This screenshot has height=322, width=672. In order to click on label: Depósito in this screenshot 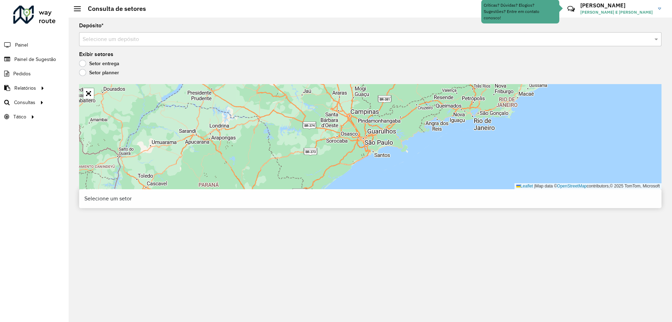, I will do `click(91, 26)`.